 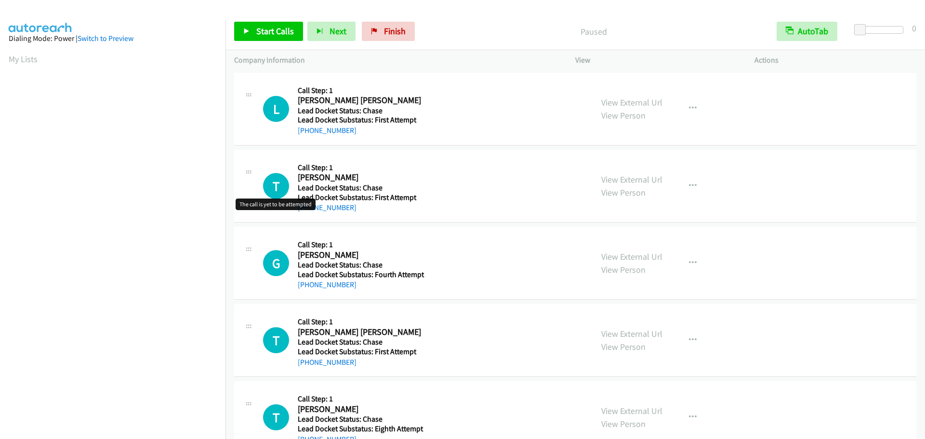 What do you see at coordinates (881, 30) in the screenshot?
I see `div: Delay between calls (in seconds)` at bounding box center [881, 30].